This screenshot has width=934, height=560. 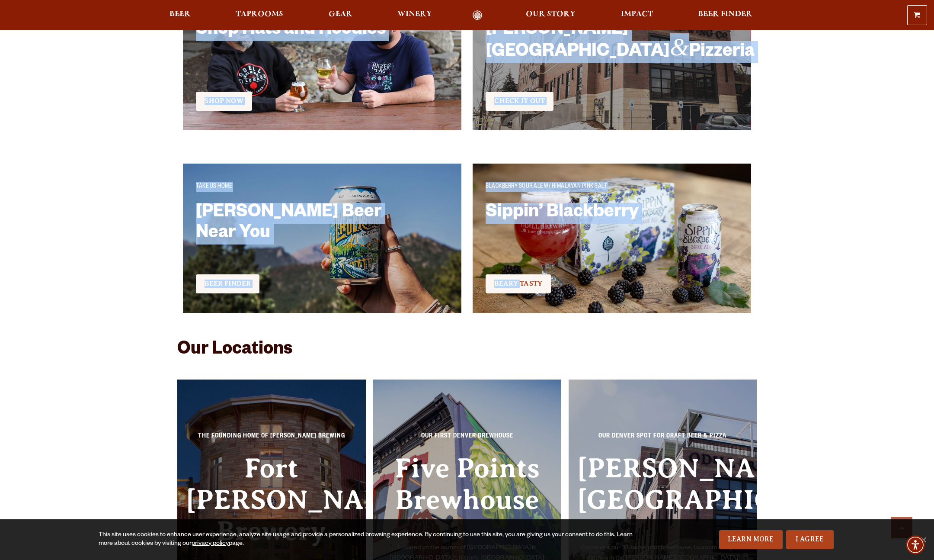 What do you see at coordinates (725, 15) in the screenshot?
I see `a: Beer Finder` at bounding box center [725, 15].